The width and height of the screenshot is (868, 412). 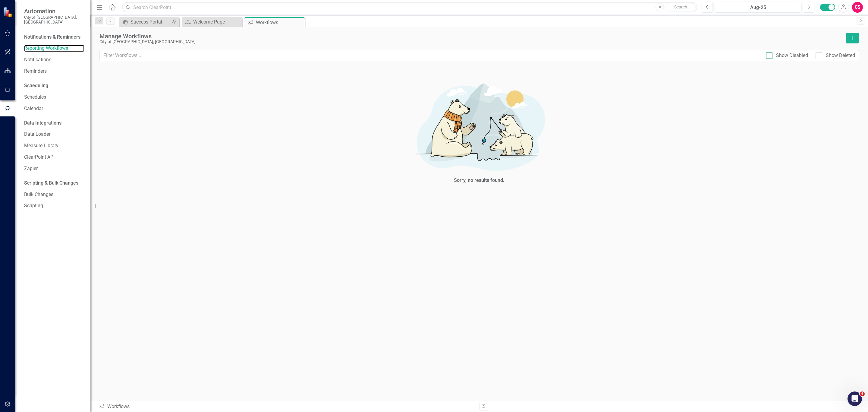 I want to click on input: Filter Workflows..., so click(x=431, y=55).